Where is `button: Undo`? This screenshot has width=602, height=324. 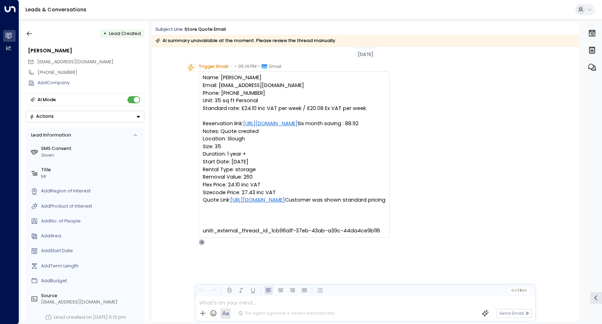
button: Undo is located at coordinates (202, 291).